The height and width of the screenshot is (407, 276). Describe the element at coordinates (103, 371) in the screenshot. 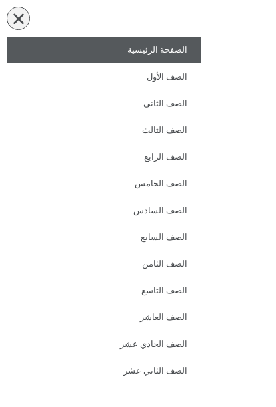

I see `a: الصف الثاني عشر` at that location.